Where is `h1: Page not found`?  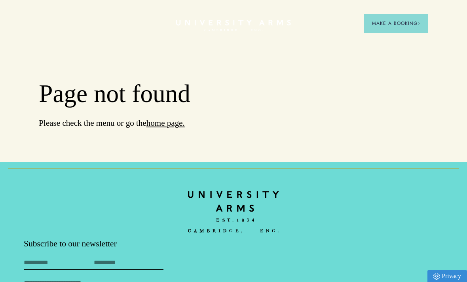 h1: Page not found is located at coordinates (233, 94).